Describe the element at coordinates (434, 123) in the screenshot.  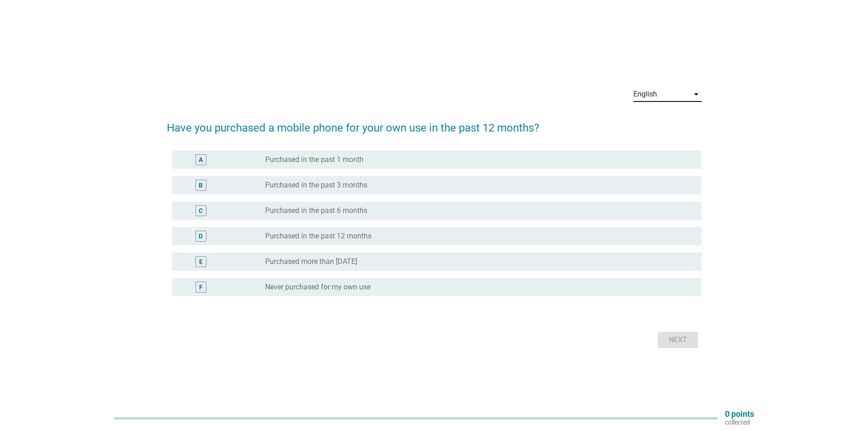
I see `h2: Have you purchased a mobile phone for your own use in the past 12 months?` at that location.